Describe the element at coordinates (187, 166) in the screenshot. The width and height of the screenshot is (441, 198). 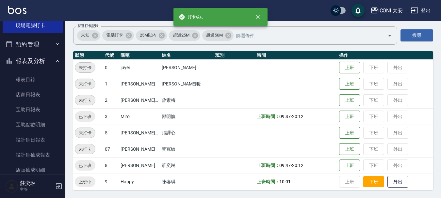
I see `td: 莊奕琳` at that location.